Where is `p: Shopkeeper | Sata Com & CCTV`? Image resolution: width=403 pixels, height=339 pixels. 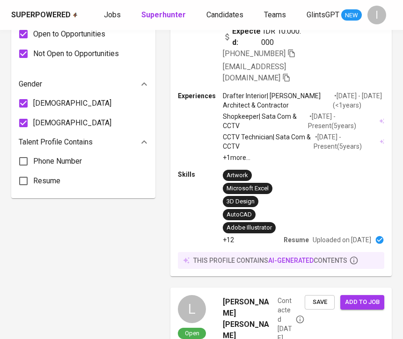
p: Shopkeeper | Sata Com & CCTV is located at coordinates (265, 121).